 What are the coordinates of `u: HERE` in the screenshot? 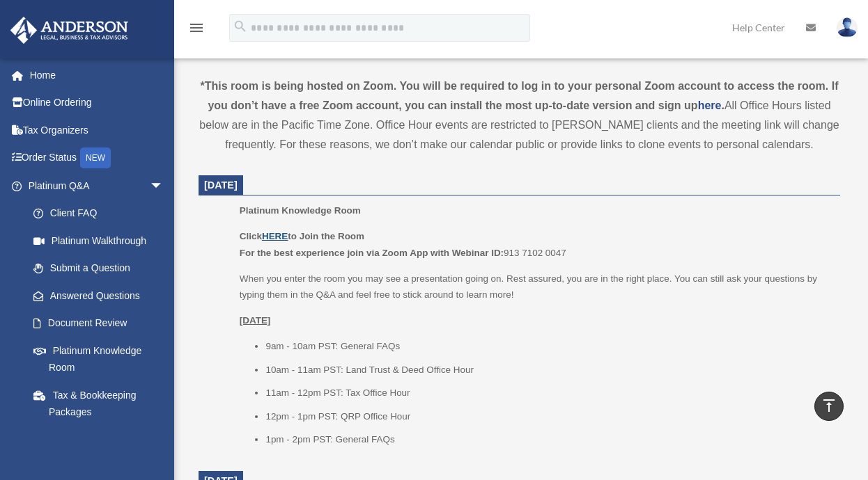 It's located at (274, 237).